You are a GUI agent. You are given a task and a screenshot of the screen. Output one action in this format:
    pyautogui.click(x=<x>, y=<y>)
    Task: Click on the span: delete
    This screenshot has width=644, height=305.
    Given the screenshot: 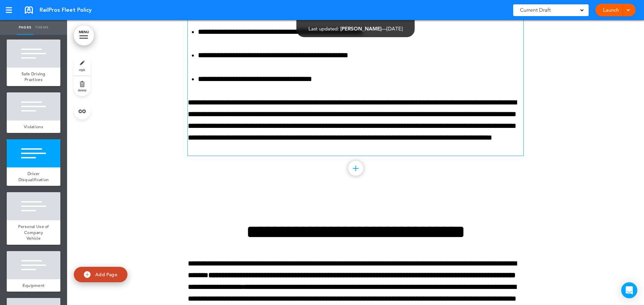 What is the action you would take?
    pyautogui.click(x=82, y=90)
    